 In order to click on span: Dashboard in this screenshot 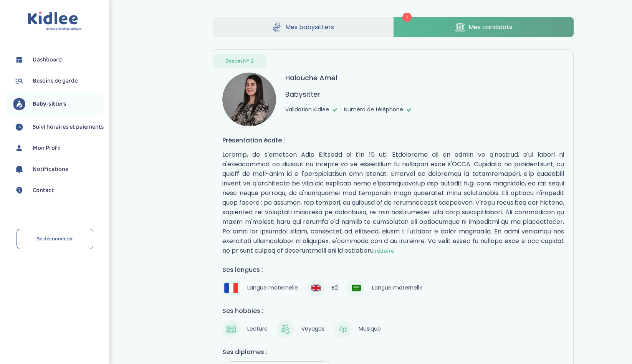, I will do `click(47, 60)`.